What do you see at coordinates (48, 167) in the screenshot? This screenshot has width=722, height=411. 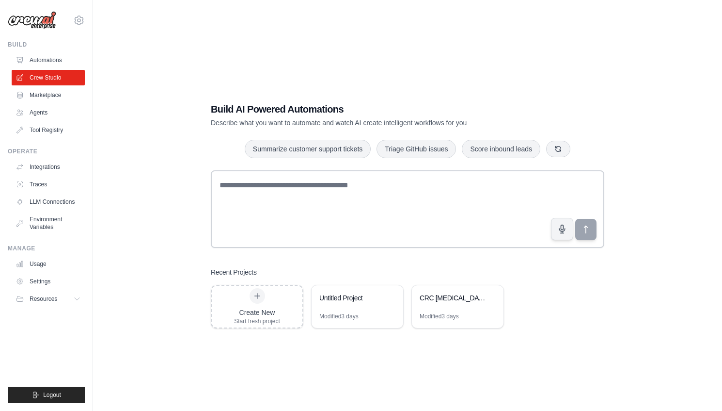 I see `a: Integrations` at bounding box center [48, 167].